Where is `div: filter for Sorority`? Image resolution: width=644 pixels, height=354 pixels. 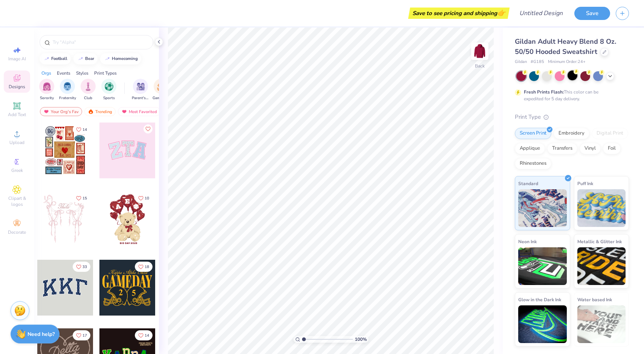
div: filter for Sorority is located at coordinates (47, 89).